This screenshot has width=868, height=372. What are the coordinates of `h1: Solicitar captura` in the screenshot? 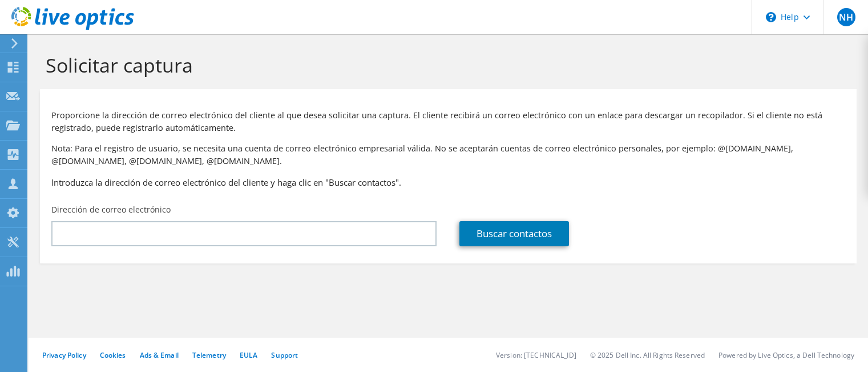 It's located at (445, 65).